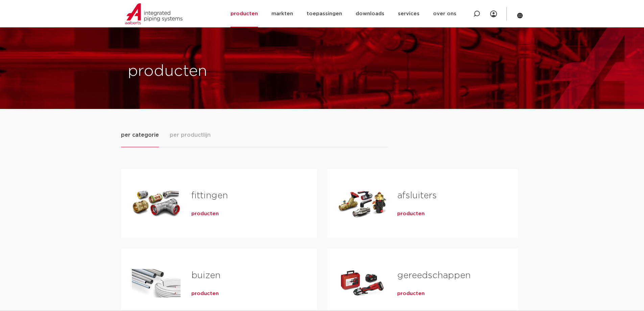 Image resolution: width=644 pixels, height=311 pixels. Describe the element at coordinates (190, 135) in the screenshot. I see `span: per productlijn` at that location.